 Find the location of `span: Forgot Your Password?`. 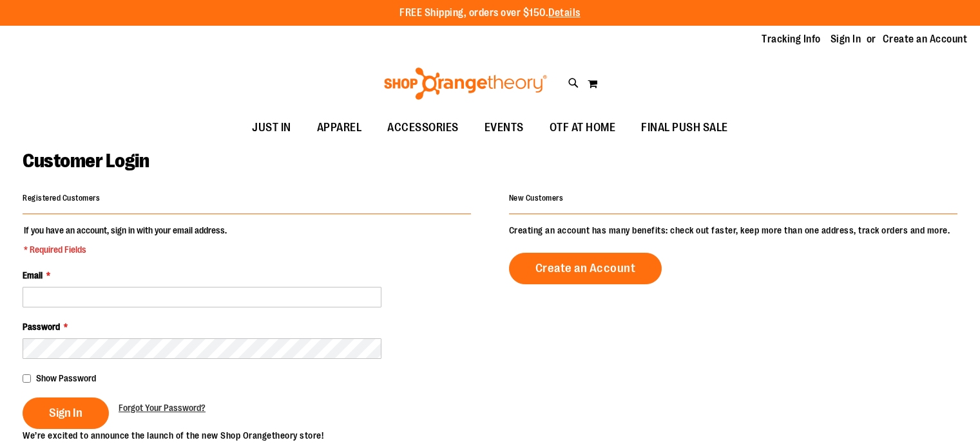

span: Forgot Your Password? is located at coordinates (162, 408).